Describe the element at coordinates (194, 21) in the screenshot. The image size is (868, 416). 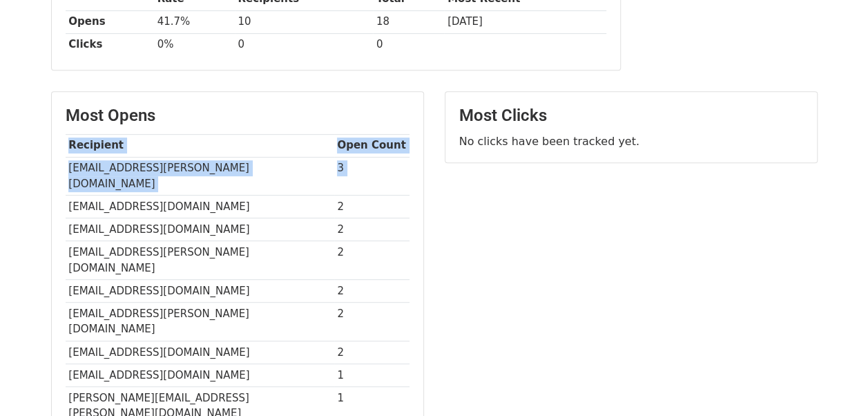
I see `td: 41.7%` at that location.